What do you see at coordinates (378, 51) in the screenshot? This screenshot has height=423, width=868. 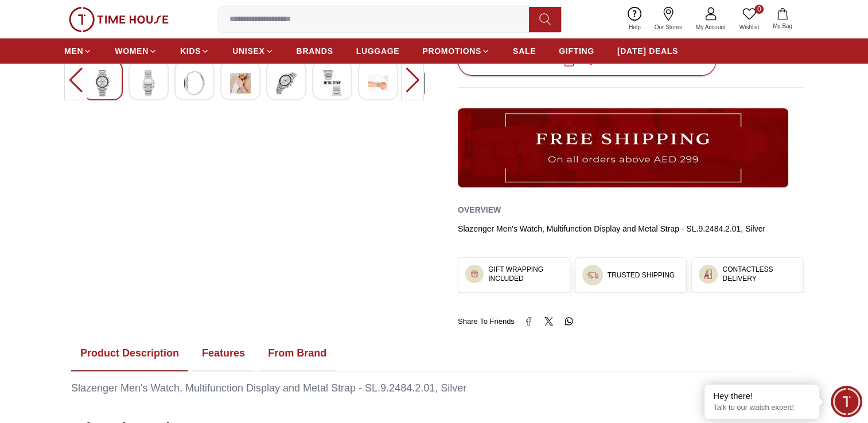 I see `a: LUGGAGE` at bounding box center [378, 51].